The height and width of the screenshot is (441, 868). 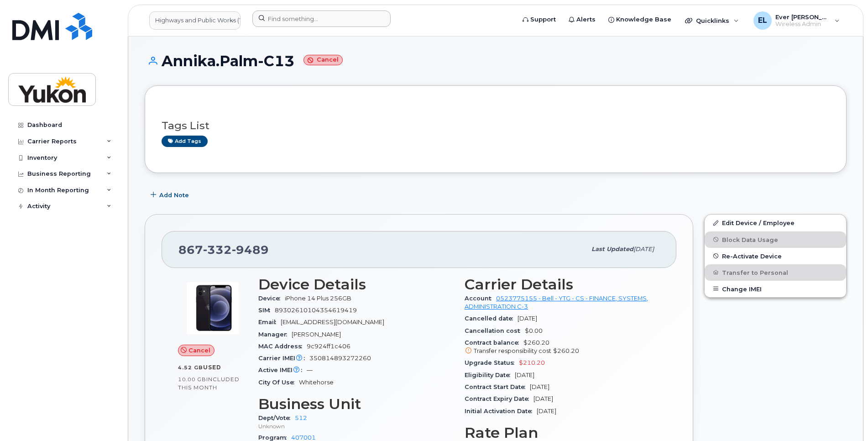 What do you see at coordinates (272, 298) in the screenshot?
I see `span: Device` at bounding box center [272, 298].